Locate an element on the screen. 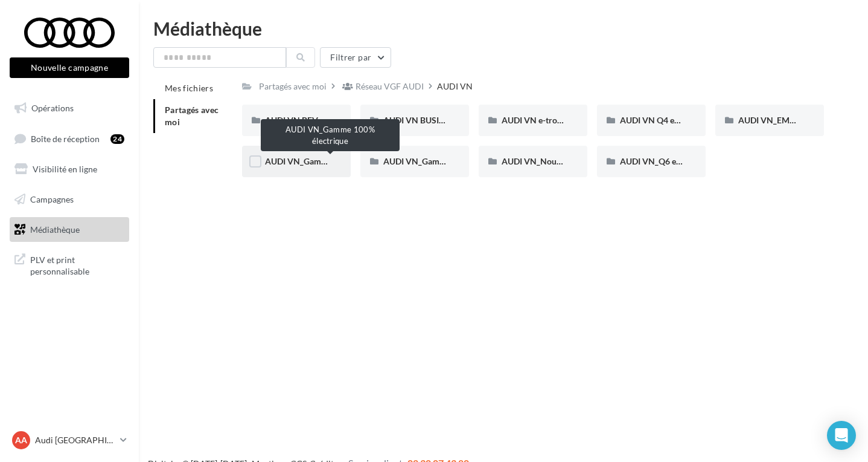  span: Campagnes is located at coordinates (52, 199).